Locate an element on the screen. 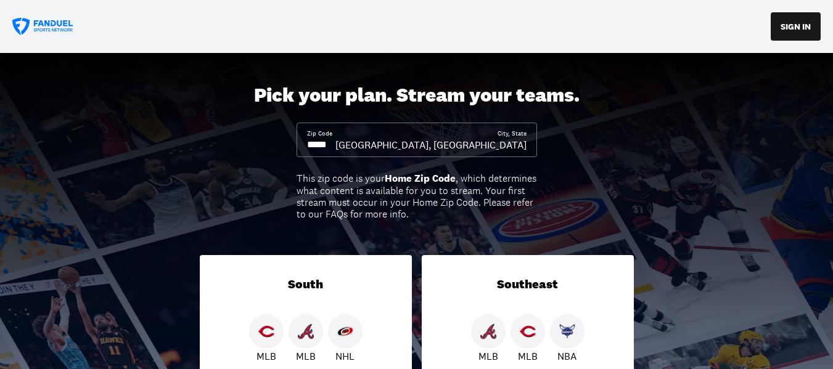 The height and width of the screenshot is (369, 833). a: SIGN IN is located at coordinates (795, 26).